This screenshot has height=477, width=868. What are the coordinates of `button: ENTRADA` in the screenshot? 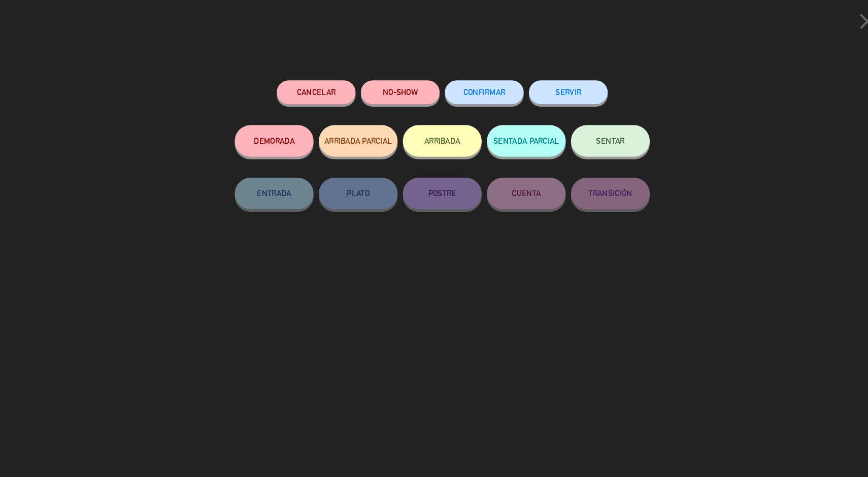 It's located at (271, 187).